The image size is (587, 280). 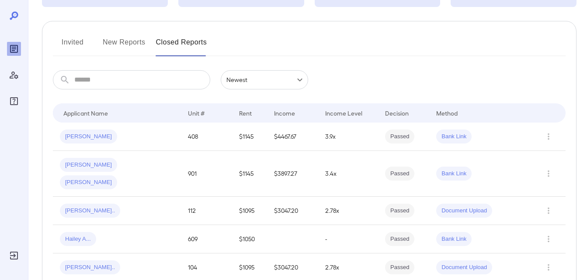 What do you see at coordinates (14, 75) in the screenshot?
I see `div: Manage Users` at bounding box center [14, 75].